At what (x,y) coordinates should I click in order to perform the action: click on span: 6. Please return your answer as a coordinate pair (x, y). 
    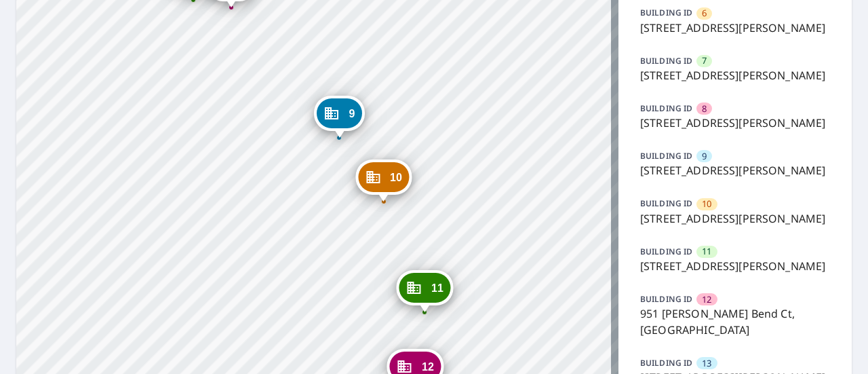
    Looking at the image, I should click on (704, 13).